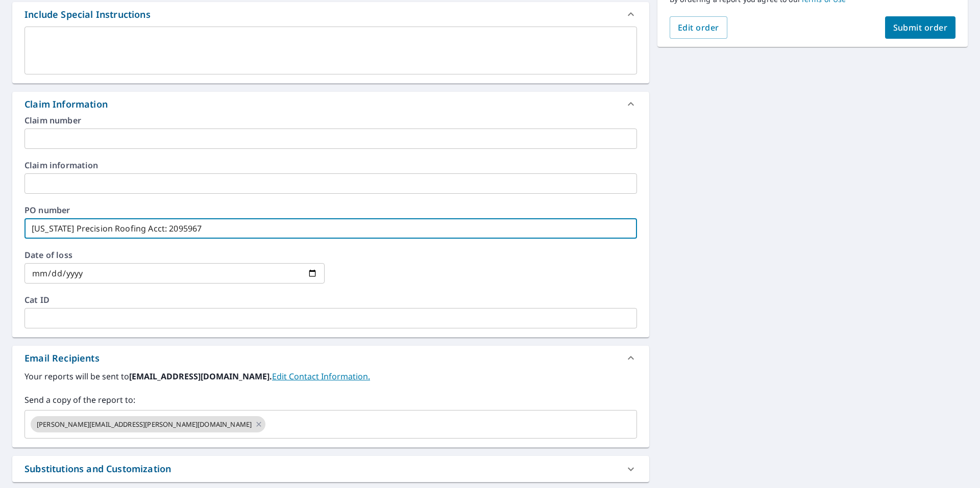 The height and width of the screenshot is (488, 980). I want to click on label: Claim number, so click(330, 120).